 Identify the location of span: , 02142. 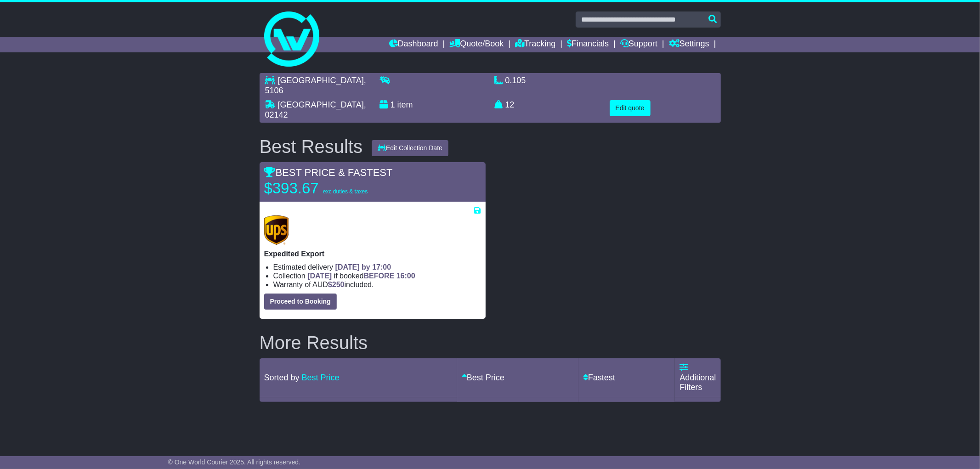
(316, 110).